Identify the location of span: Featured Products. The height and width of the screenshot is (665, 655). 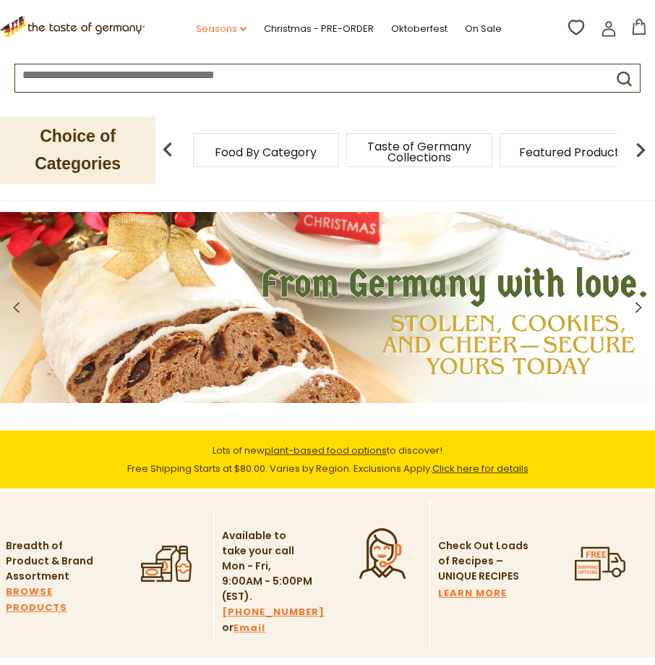
(572, 152).